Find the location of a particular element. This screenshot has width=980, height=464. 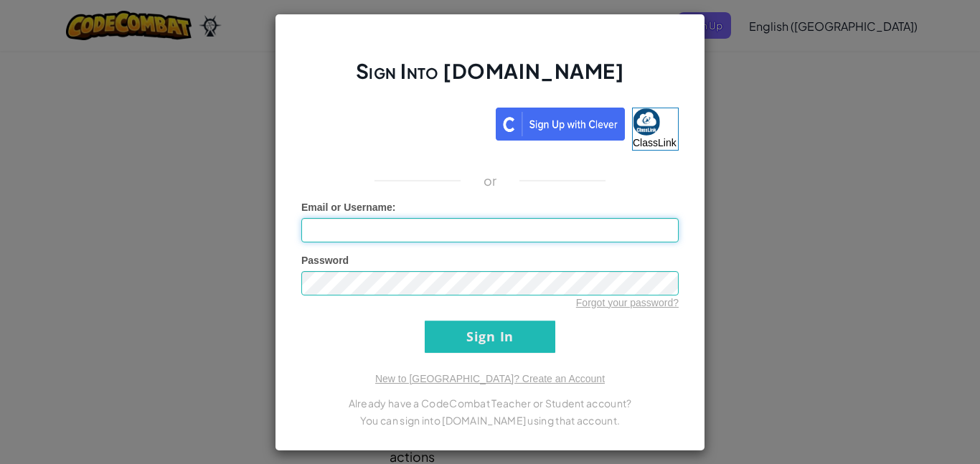

input: Sign In is located at coordinates (490, 336).